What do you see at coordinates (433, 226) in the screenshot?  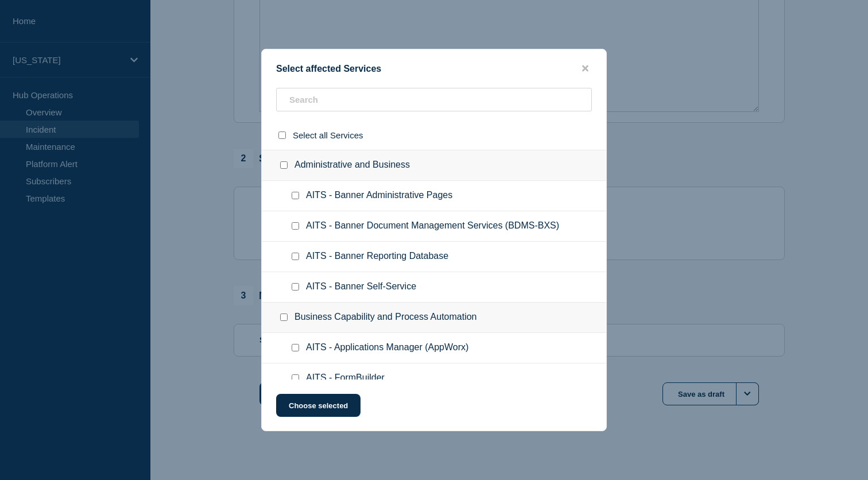 I see `span: AITS - Banner Document Management Services (BDMS-BXS)` at bounding box center [433, 226].